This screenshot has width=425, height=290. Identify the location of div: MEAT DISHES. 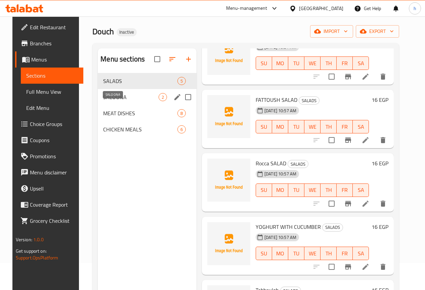
(140, 113).